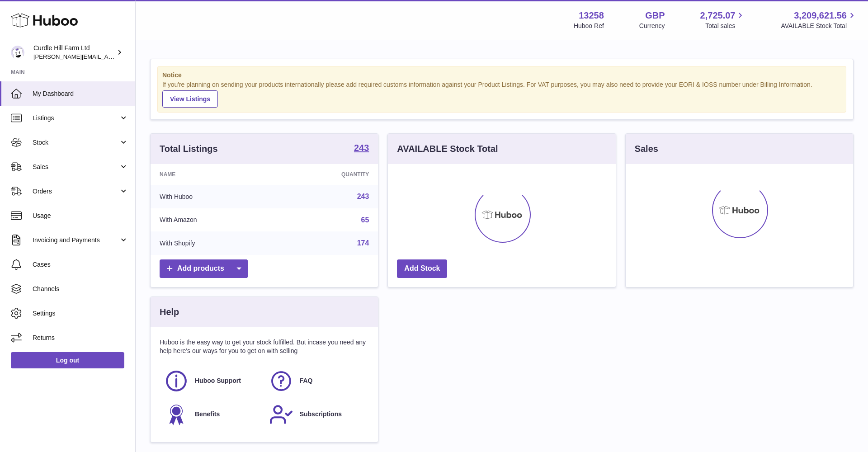  What do you see at coordinates (592, 15) in the screenshot?
I see `strong: 13258` at bounding box center [592, 15].